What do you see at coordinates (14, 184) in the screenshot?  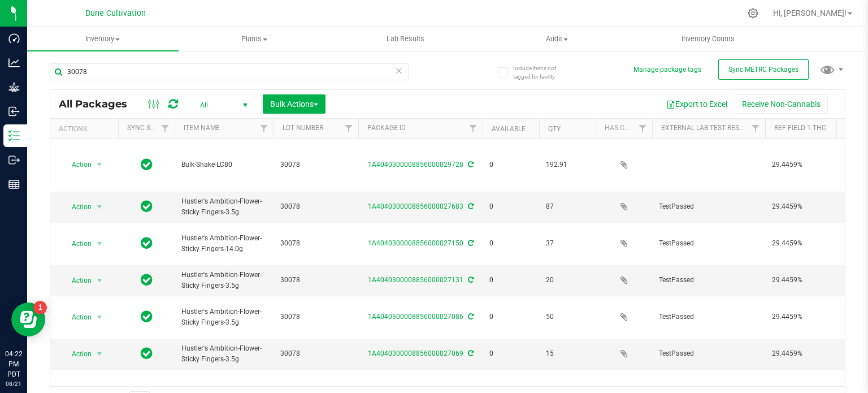 I see `inline-svg: Reports` at bounding box center [14, 184].